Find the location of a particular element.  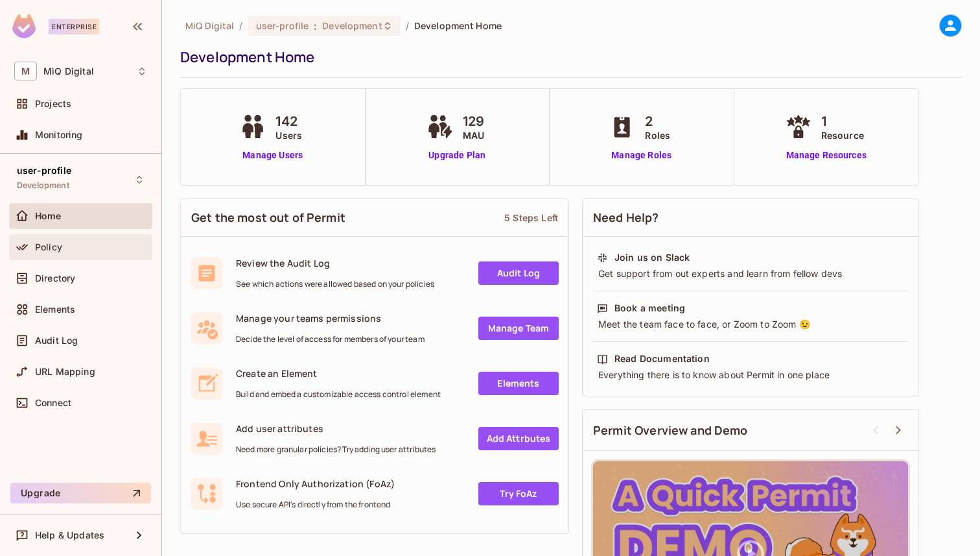

span: Users is located at coordinates (288, 135).